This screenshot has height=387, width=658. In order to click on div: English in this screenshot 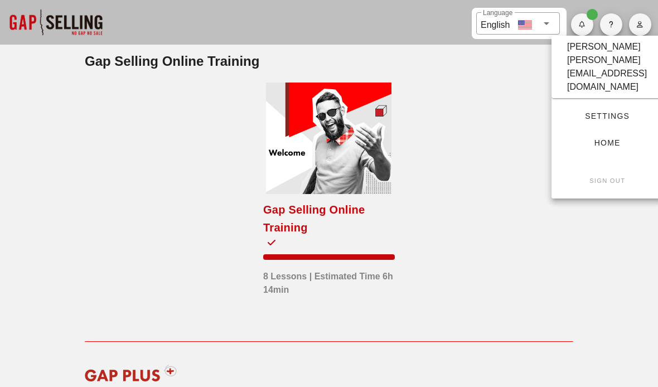, I will do `click(495, 23)`.